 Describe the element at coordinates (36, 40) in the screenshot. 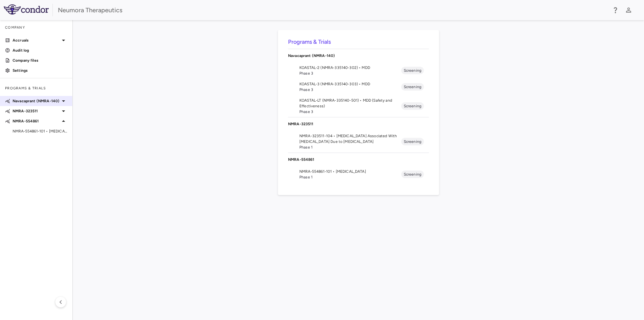

I see `p: Accruals` at that location.